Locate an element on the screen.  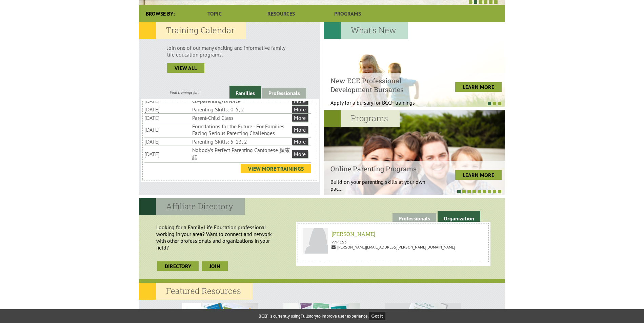
img: patricia asbun is located at coordinates (315, 241).